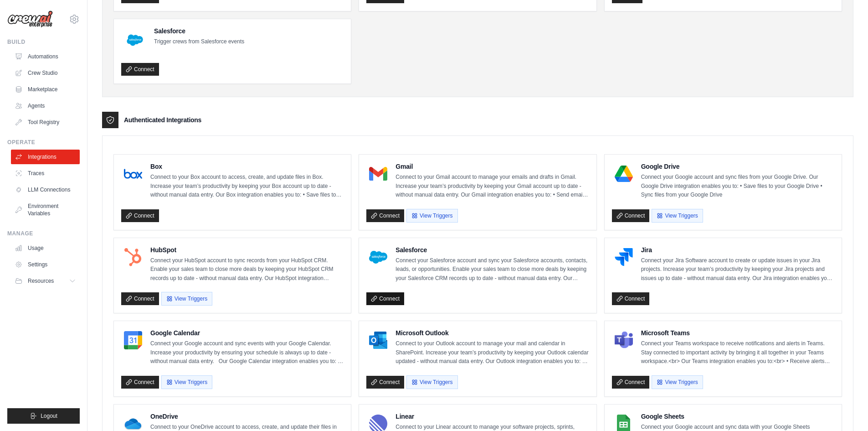 This screenshot has width=868, height=431. I want to click on p: Connect your Teams workspace to receive notifications and alerts in Teams. Stay connected to impo..., so click(738, 353).